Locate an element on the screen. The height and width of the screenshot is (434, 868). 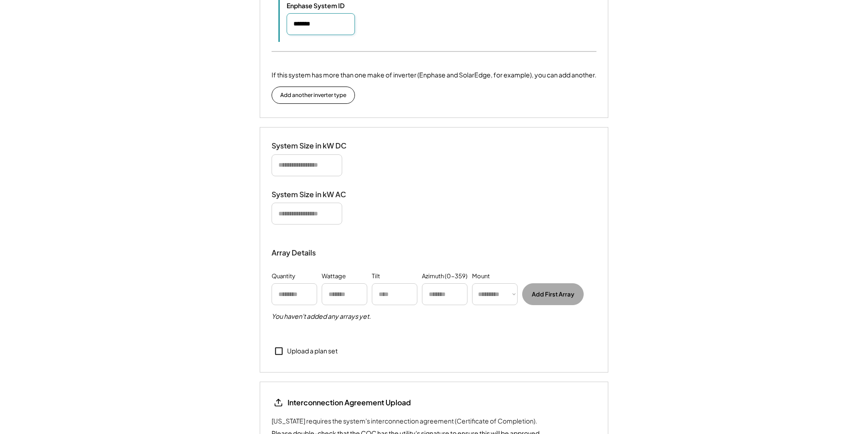
div: Quantity is located at coordinates (283, 276).